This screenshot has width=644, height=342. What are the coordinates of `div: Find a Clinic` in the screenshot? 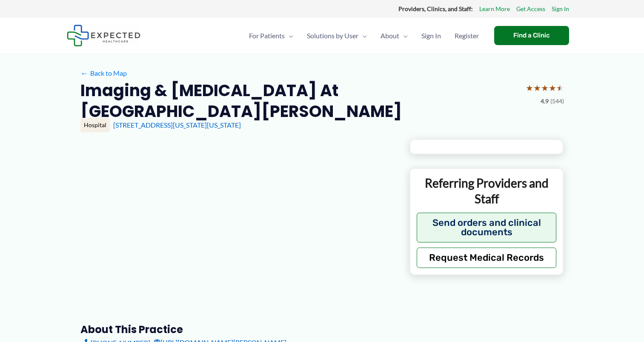 It's located at (532, 35).